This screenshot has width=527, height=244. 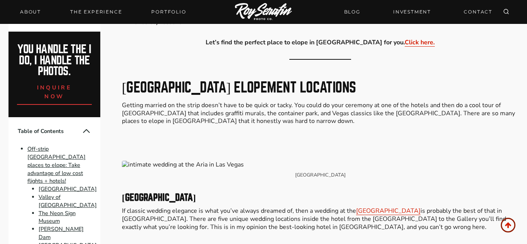 What do you see at coordinates (169, 12) in the screenshot?
I see `a: Portfolio` at bounding box center [169, 12].